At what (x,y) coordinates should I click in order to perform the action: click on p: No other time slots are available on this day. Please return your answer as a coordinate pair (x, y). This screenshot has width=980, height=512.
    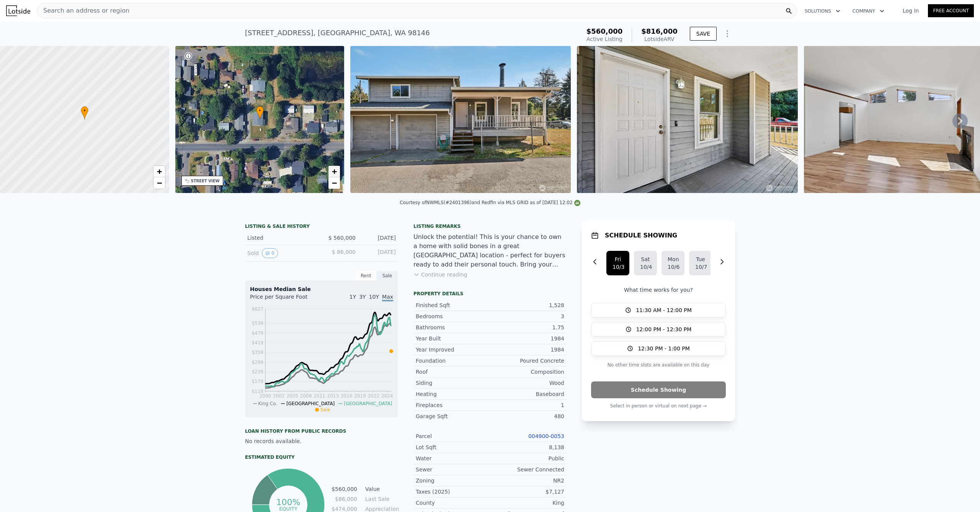
    Looking at the image, I should click on (658, 365).